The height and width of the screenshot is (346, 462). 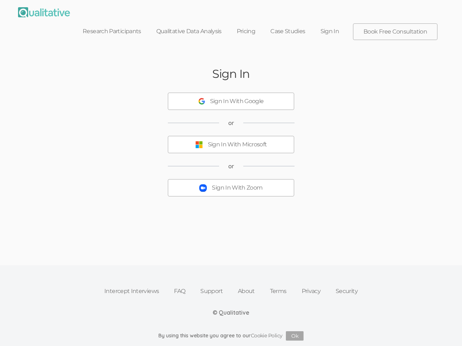 I want to click on h2: Sign In, so click(x=231, y=74).